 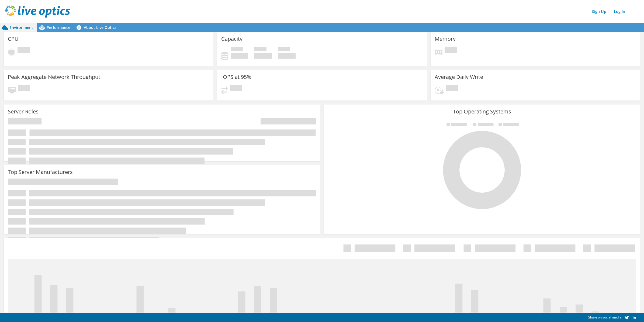 I want to click on span: Share on social media, so click(x=605, y=317).